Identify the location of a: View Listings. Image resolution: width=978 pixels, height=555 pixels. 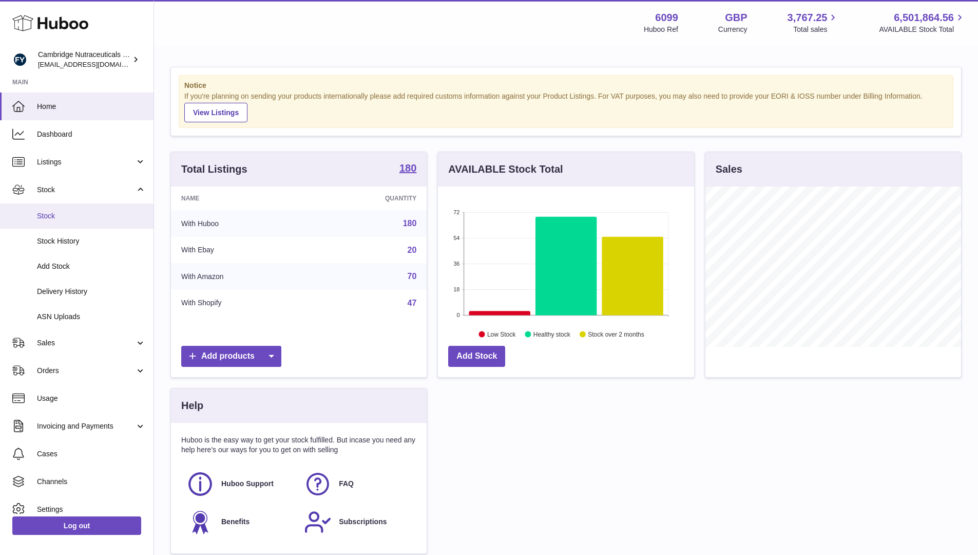
(216, 112).